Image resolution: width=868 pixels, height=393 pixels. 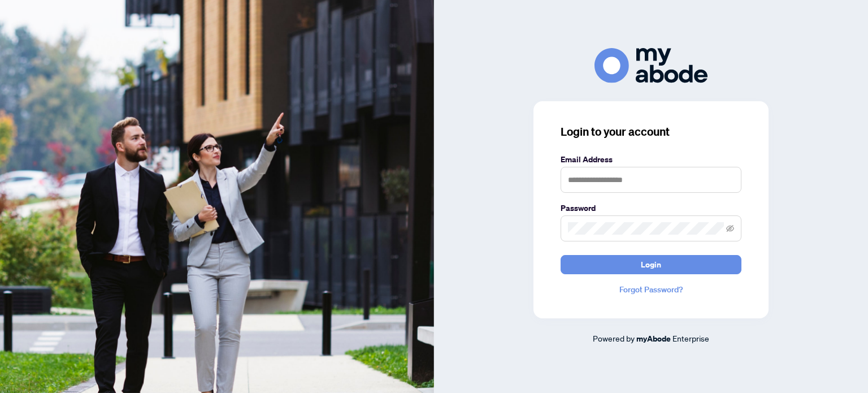 I want to click on h3: Login to your account, so click(x=651, y=132).